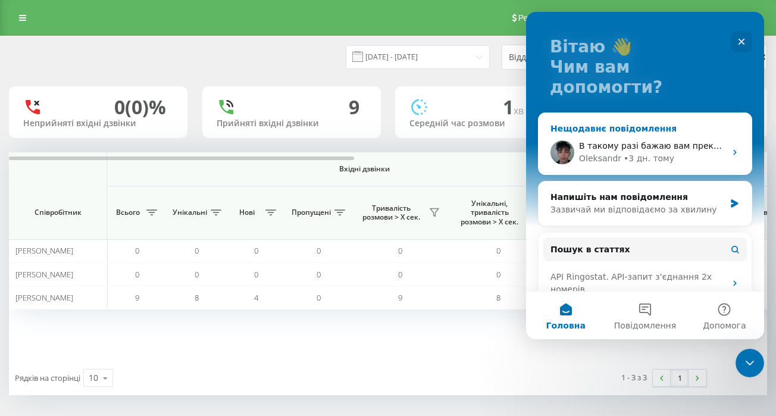 The image size is (776, 416). I want to click on span: Реферальна програма, so click(562, 18).